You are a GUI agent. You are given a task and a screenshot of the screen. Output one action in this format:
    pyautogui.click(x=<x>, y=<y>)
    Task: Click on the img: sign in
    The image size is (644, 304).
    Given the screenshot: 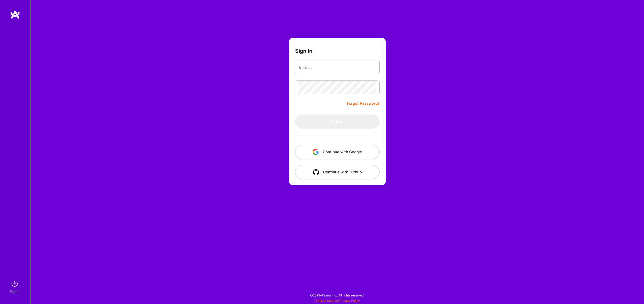 What is the action you would take?
    pyautogui.click(x=15, y=284)
    